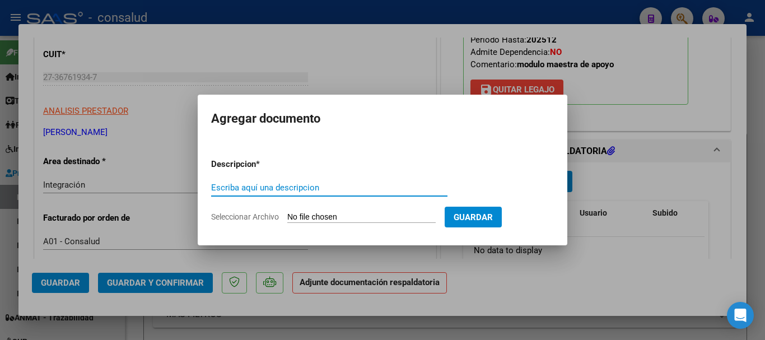 Image resolution: width=765 pixels, height=340 pixels. I want to click on div: Open Intercom Messenger, so click(740, 315).